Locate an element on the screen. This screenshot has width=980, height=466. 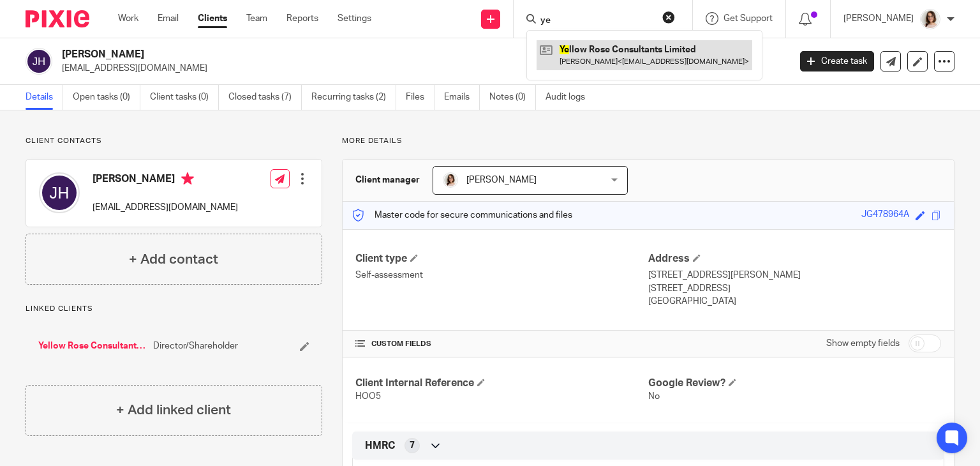
a: Settings is located at coordinates (354, 19).